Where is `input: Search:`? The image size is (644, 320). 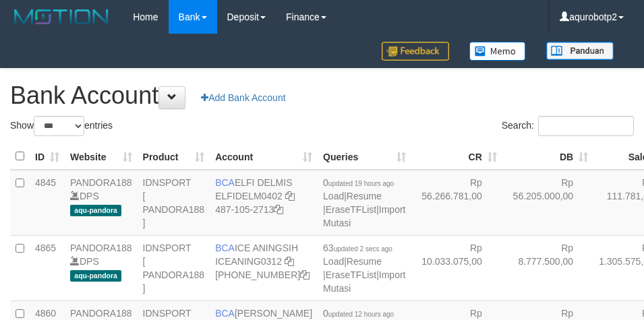 input: Search: is located at coordinates (586, 126).